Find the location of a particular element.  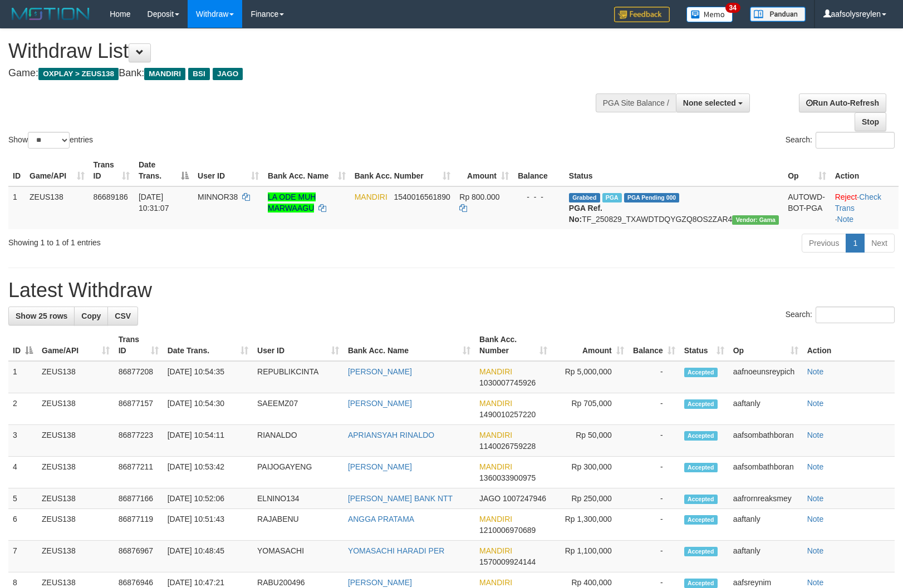

td: Rp 300,000 is located at coordinates (590, 472).